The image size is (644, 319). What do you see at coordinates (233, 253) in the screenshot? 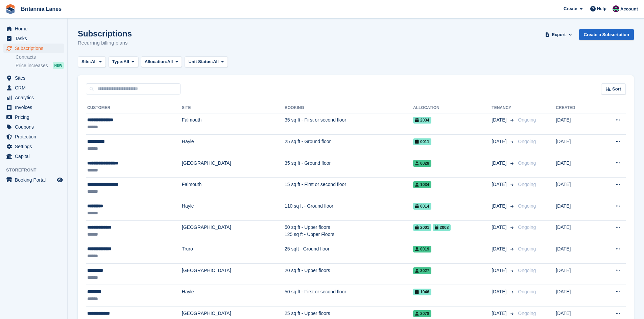
I see `td: Truro` at bounding box center [233, 253].